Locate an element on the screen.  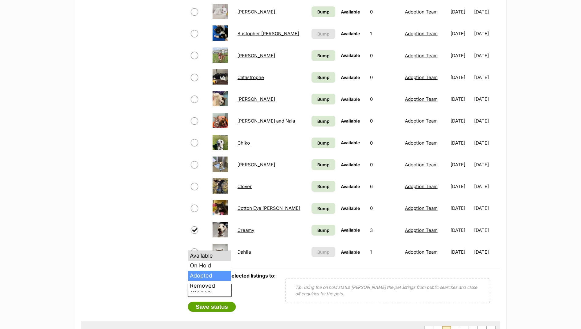
li: On Hold is located at coordinates (209, 265).